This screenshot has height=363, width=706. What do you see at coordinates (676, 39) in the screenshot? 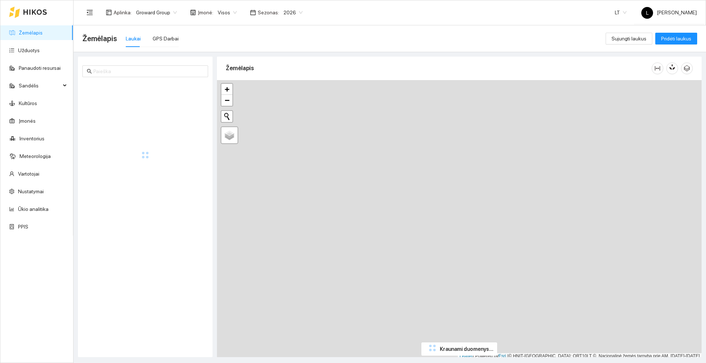
I see `a: Pridėti laukus` at bounding box center [676, 39].